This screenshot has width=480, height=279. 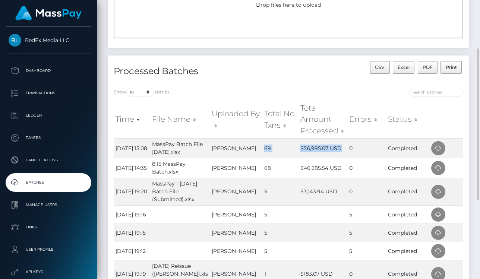 I want to click on h4: Processed Batches, so click(x=198, y=71).